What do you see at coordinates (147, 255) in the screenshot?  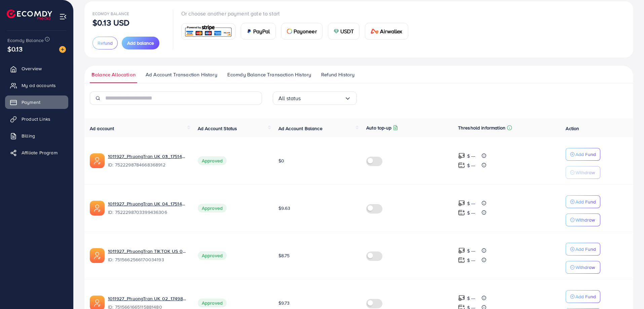 I see `div: <span class='underline'>1011927_PhuongTran TIKTOK US 02_1749876563912</span></br>7515662566170034193` at bounding box center [147, 255].